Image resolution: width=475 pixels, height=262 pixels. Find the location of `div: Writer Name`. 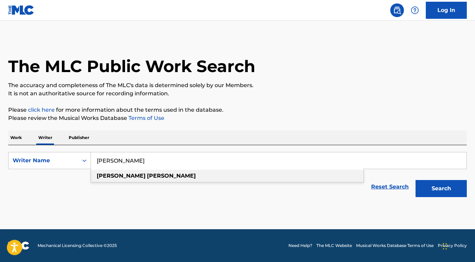

div: Writer Name is located at coordinates (43, 161).